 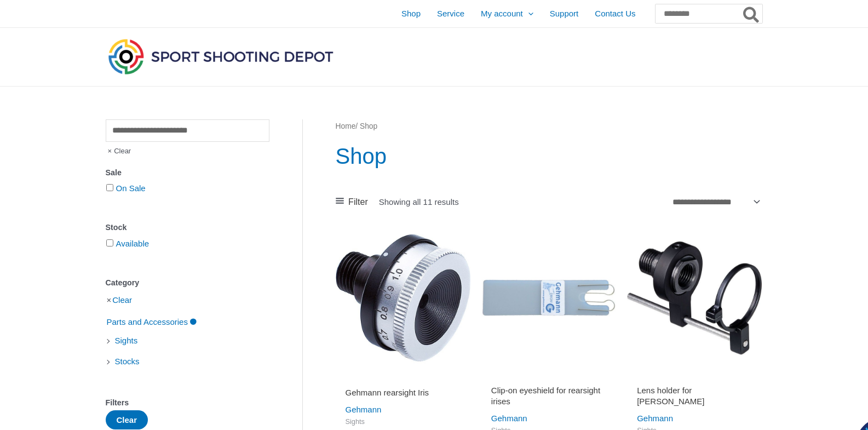 What do you see at coordinates (110, 243) in the screenshot?
I see `input: Available` at bounding box center [110, 243].